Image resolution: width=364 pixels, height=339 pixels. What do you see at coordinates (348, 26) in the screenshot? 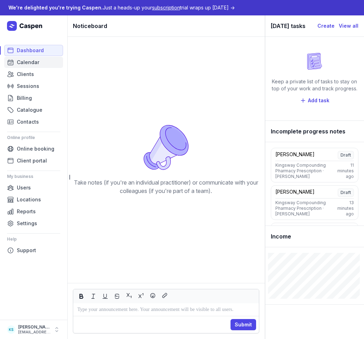
I see `a: View all` at bounding box center [348, 26].